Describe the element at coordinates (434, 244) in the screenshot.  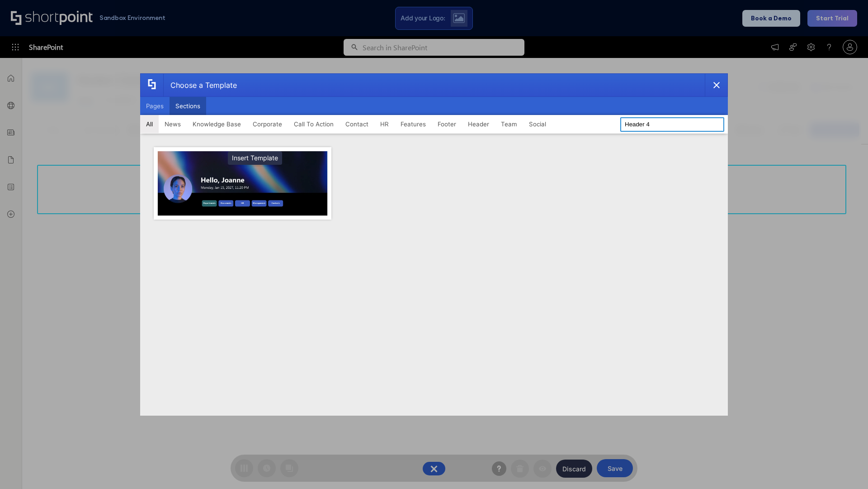
I see `div: template selector` at that location.